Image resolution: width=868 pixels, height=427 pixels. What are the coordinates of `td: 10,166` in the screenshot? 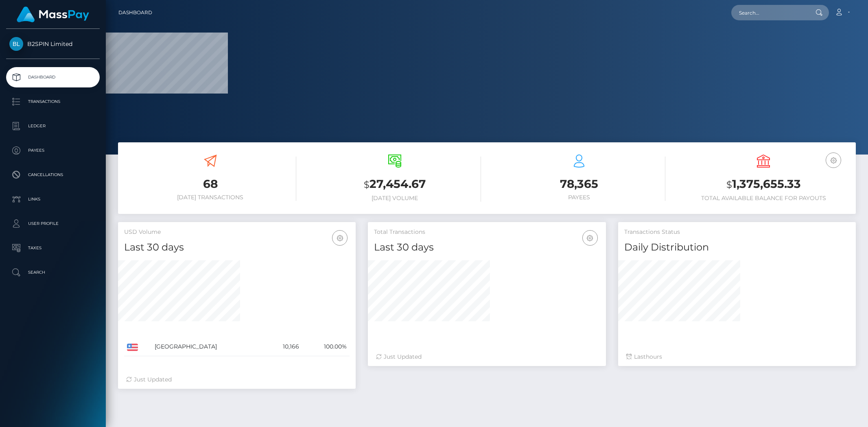 It's located at (284, 347).